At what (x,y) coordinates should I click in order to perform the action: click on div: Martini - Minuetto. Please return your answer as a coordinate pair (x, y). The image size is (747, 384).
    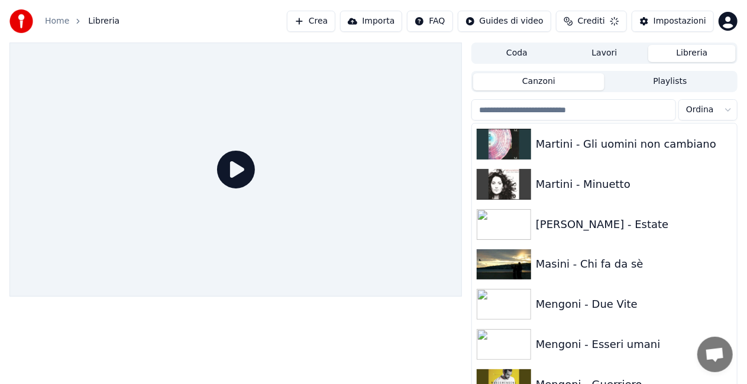
    Looking at the image, I should click on (634, 184).